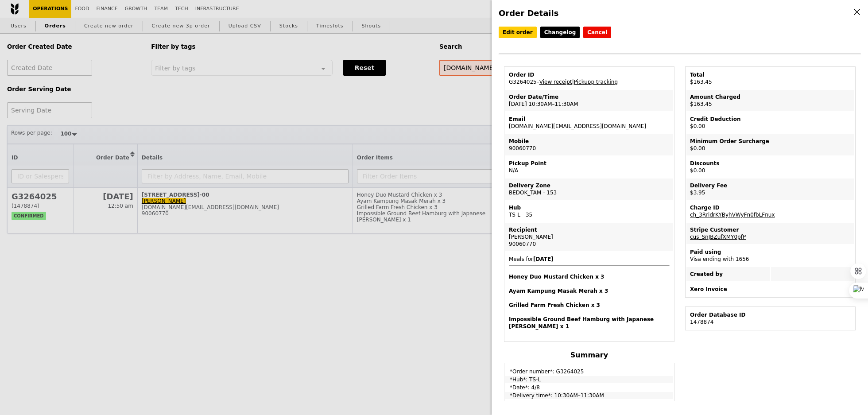 This screenshot has width=868, height=415. I want to click on span: Order Details, so click(528, 13).